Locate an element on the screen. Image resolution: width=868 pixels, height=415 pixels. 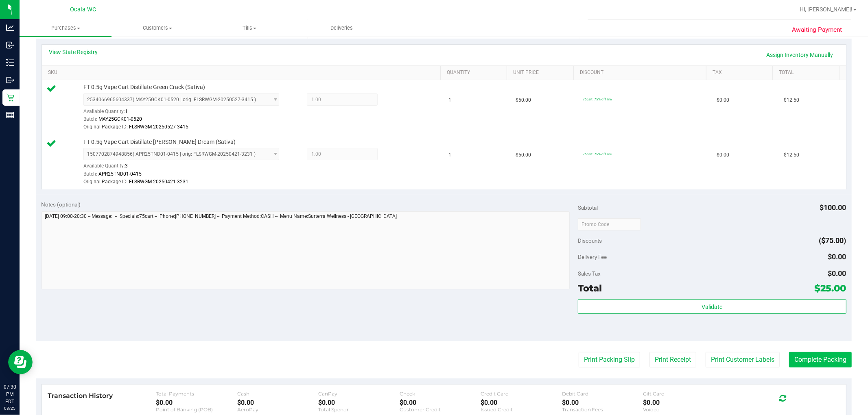
div: Voided is located at coordinates (683, 409).